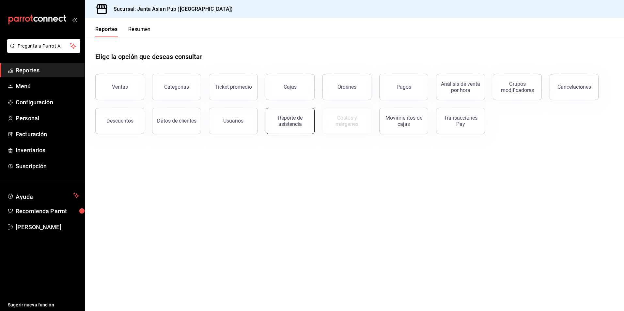  What do you see at coordinates (74, 20) in the screenshot?
I see `button: open_drawer_menu` at bounding box center [74, 20].